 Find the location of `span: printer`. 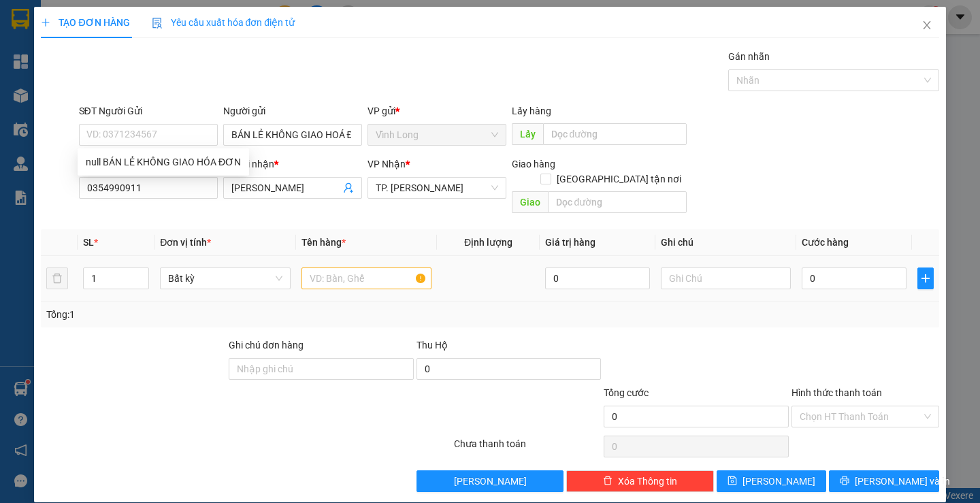

span: printer is located at coordinates (844, 481).